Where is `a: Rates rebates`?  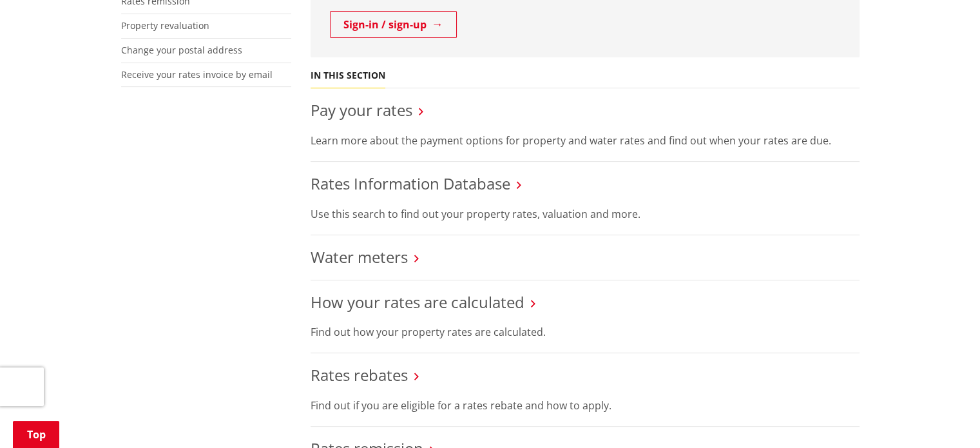
a: Rates rebates is located at coordinates (359, 375).